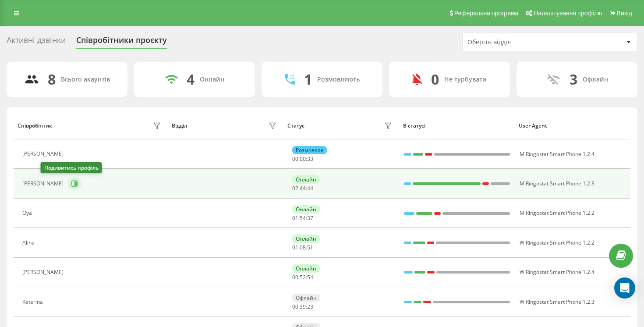 The height and width of the screenshot is (327, 644). I want to click on div: Співробітник, so click(34, 125).